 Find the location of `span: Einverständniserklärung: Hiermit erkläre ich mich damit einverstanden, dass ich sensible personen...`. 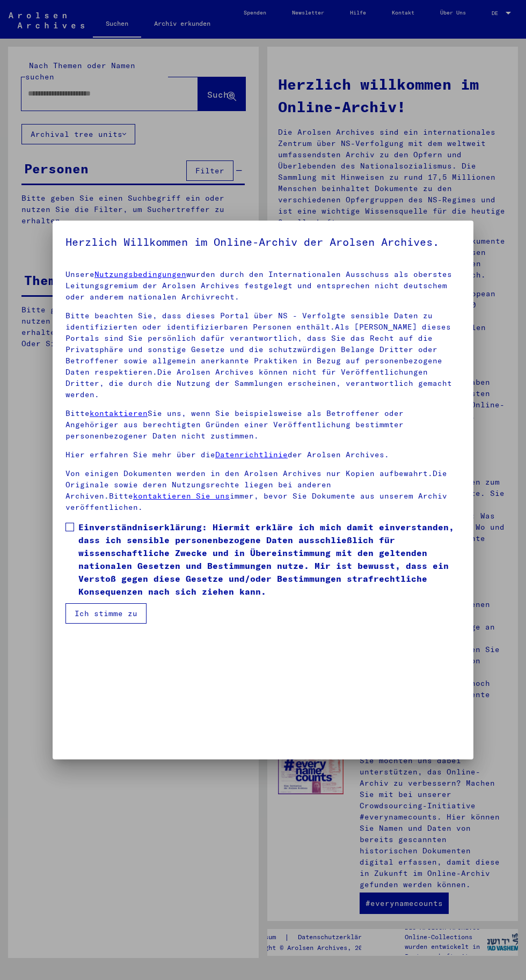

span: Einverständniserklärung: Hiermit erkläre ich mich damit einverstanden, dass ich sensible personen... is located at coordinates (269, 559).